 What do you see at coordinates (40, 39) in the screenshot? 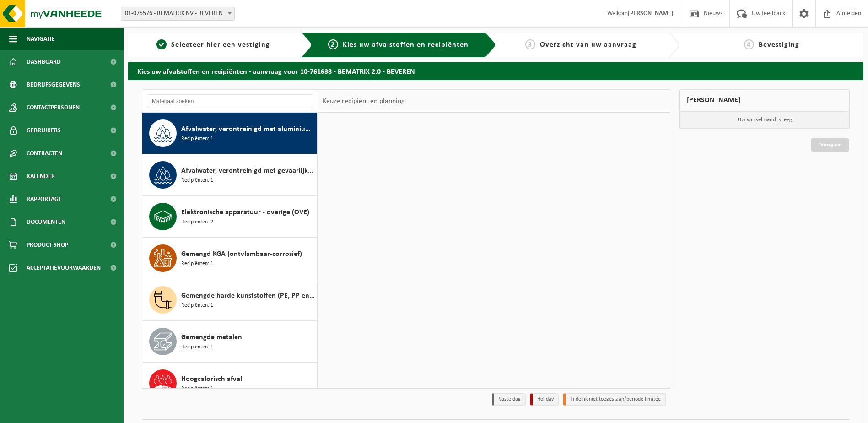
I see `span: Navigatie` at bounding box center [40, 39].